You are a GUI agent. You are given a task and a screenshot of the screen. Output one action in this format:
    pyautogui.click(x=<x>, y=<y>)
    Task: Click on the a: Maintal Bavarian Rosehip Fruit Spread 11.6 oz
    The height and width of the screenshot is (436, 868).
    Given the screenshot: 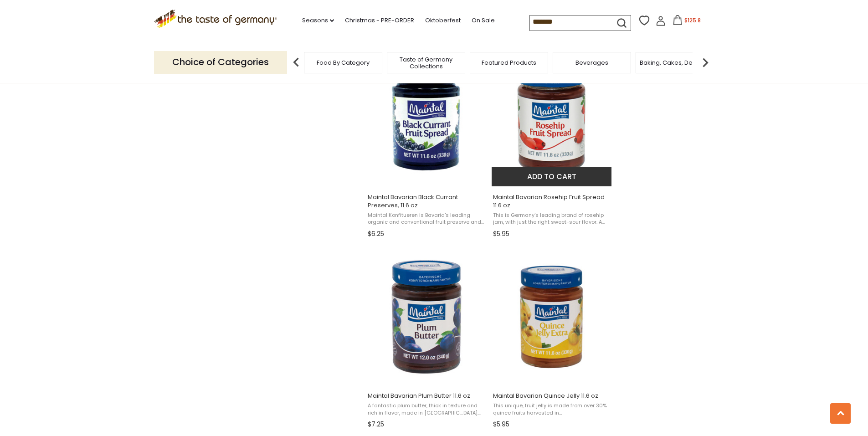 What is the action you would take?
    pyautogui.click(x=552, y=145)
    